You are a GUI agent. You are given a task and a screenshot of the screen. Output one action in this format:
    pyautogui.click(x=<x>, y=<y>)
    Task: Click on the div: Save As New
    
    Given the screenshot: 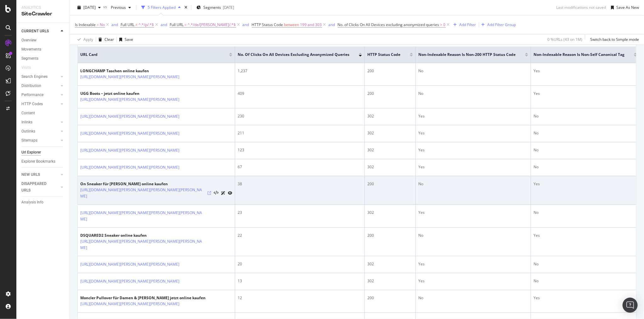 What is the action you would take?
    pyautogui.click(x=628, y=8)
    